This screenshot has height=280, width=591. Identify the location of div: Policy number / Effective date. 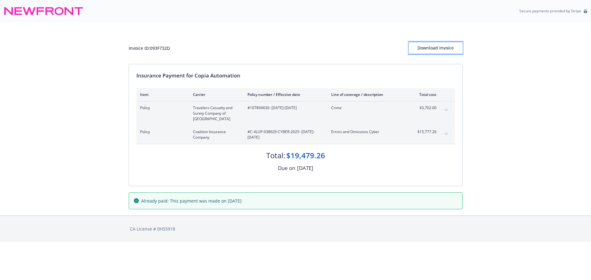
(284, 94).